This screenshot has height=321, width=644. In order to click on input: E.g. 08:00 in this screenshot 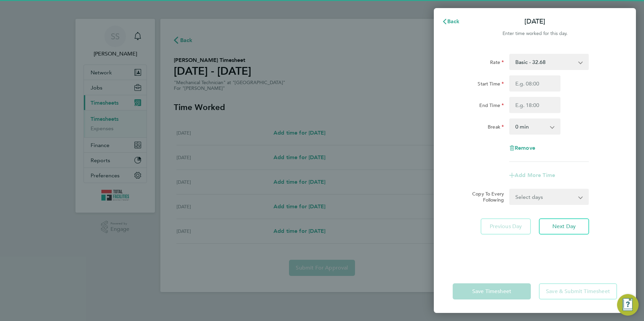, I will do `click(535, 83)`.